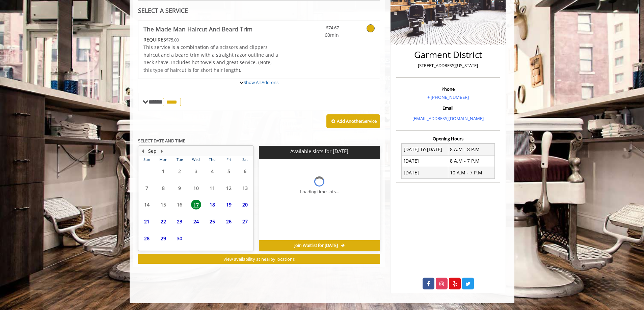 This screenshot has width=644, height=310. What do you see at coordinates (319, 35) in the screenshot?
I see `span: 60min` at bounding box center [319, 35].